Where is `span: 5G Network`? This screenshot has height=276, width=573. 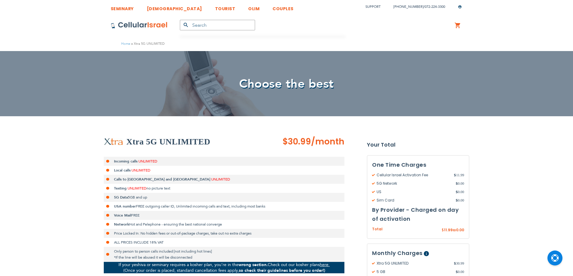
span: 5G Network is located at coordinates (414, 184).